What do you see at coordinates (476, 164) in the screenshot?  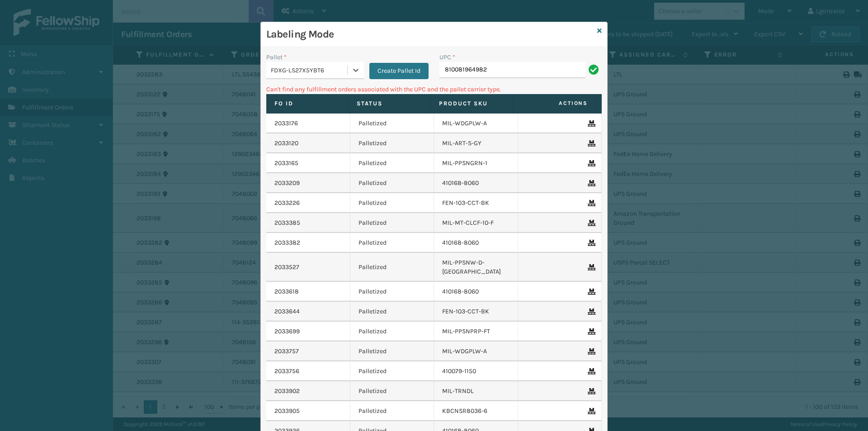 I see `td: MIL-PPSNGRN-1` at bounding box center [476, 164].